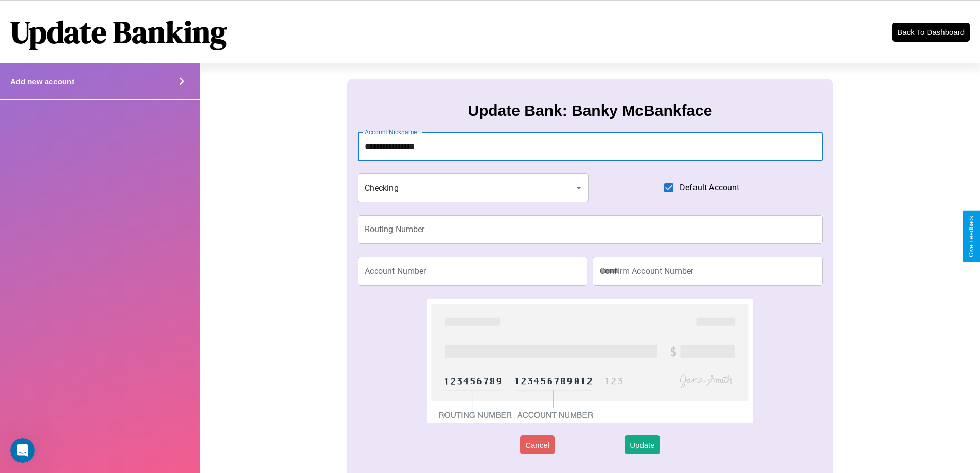 The width and height of the screenshot is (980, 473). I want to click on img: check, so click(589, 360).